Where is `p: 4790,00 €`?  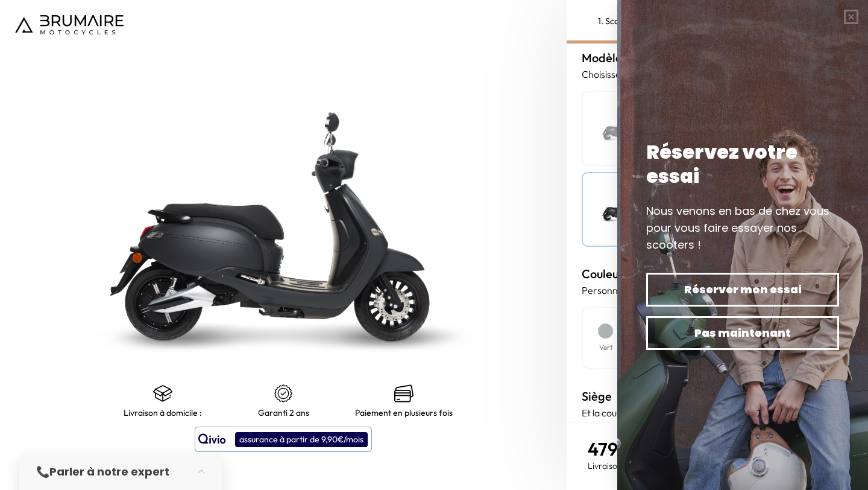 p: 4790,00 € is located at coordinates (637, 448).